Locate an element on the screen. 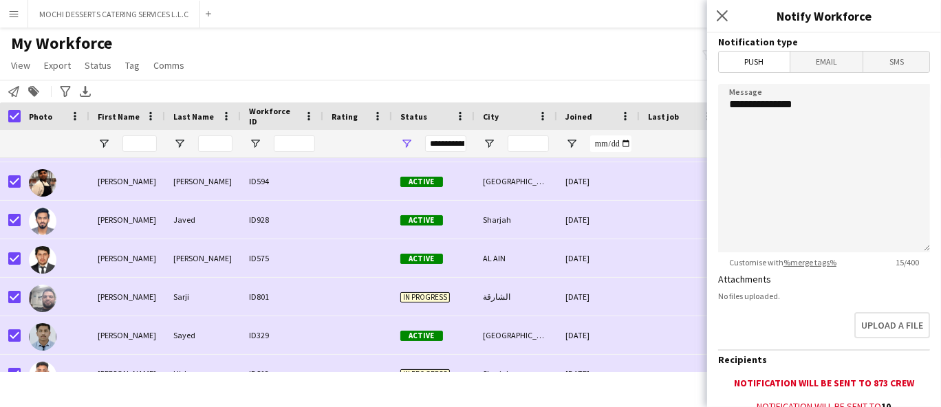 This screenshot has width=941, height=407. span: Workforce ID is located at coordinates (274, 116).